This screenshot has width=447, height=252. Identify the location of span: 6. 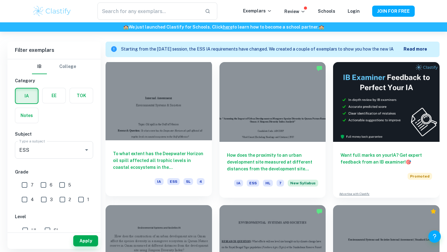
(51, 185).